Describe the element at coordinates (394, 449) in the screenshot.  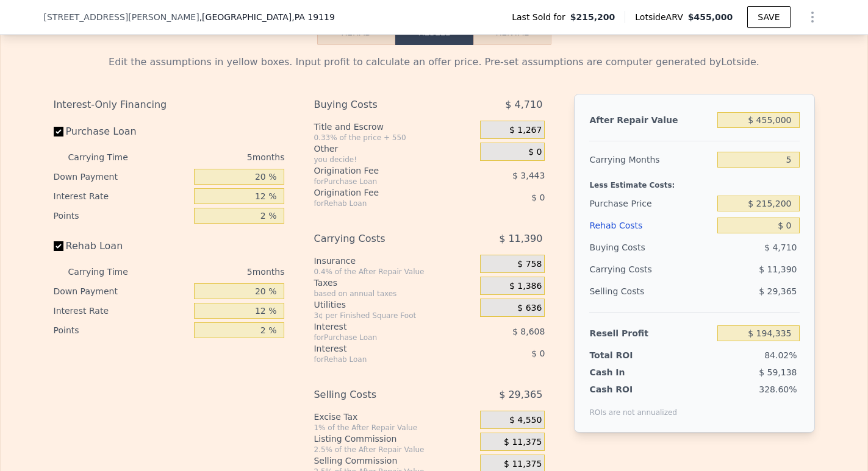
I see `div: 2.5% of the After Repair Value` at that location.